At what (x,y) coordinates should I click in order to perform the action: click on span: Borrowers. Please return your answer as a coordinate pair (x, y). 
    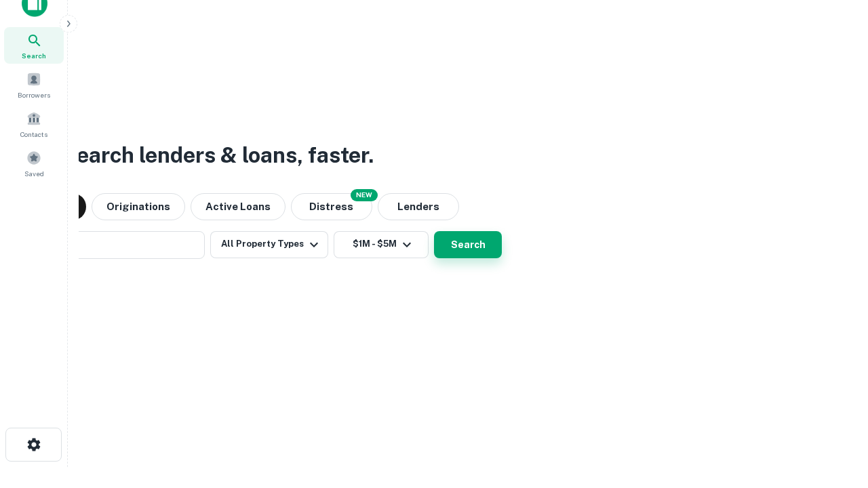
    Looking at the image, I should click on (34, 95).